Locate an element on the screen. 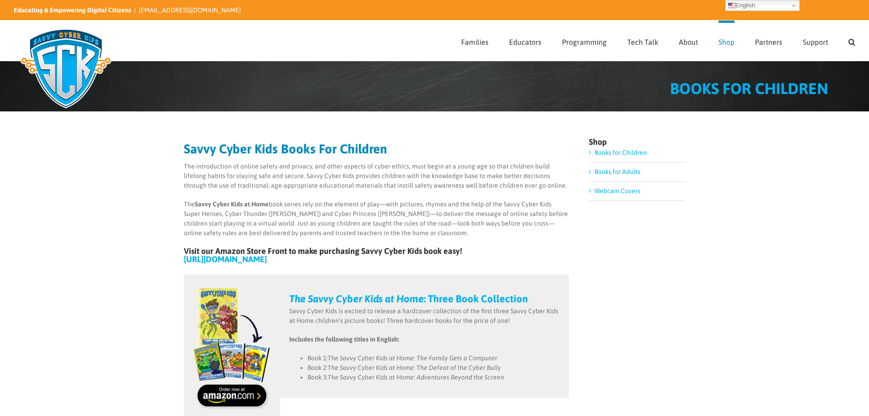 The width and height of the screenshot is (869, 416). a: Families is located at coordinates (475, 41).